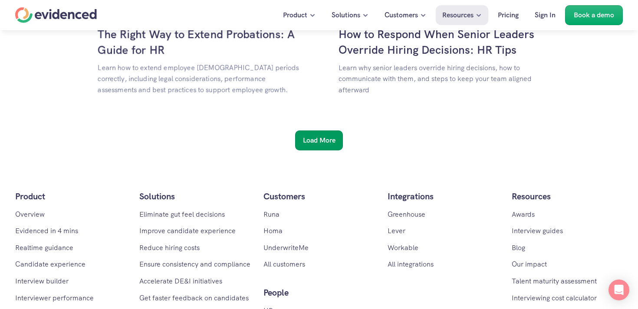 Image resolution: width=638 pixels, height=309 pixels. Describe the element at coordinates (406, 214) in the screenshot. I see `a: Greenhouse` at that location.